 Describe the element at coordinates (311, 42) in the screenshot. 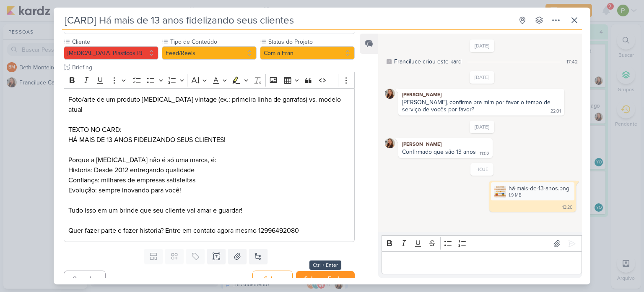

I see `label: Status do Projeto` at that location.